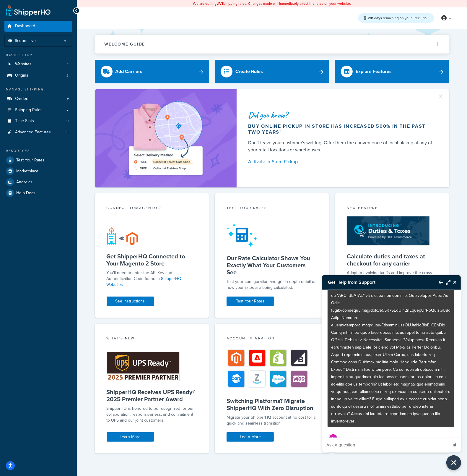 The image size is (467, 476). What do you see at coordinates (249, 72) in the screenshot?
I see `div: Create Rules` at bounding box center [249, 72].